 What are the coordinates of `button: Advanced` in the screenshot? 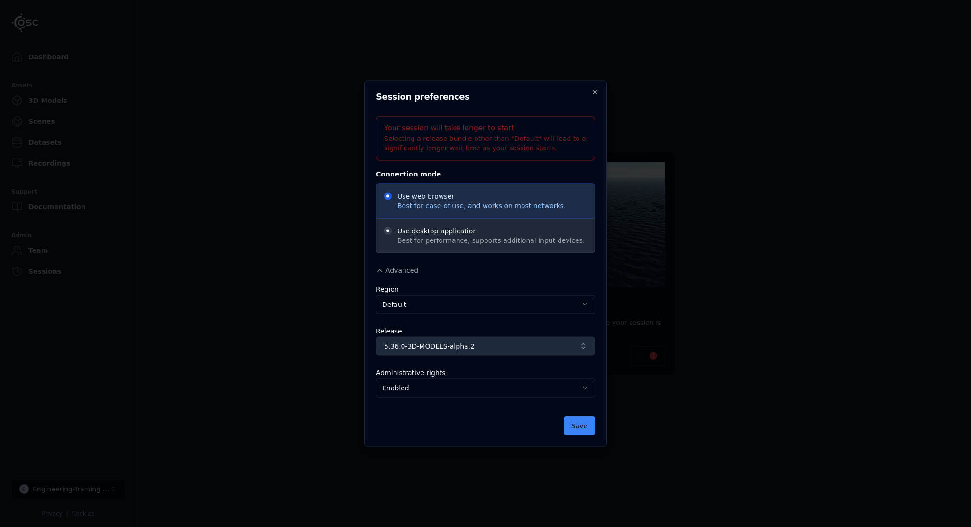 It's located at (397, 270).